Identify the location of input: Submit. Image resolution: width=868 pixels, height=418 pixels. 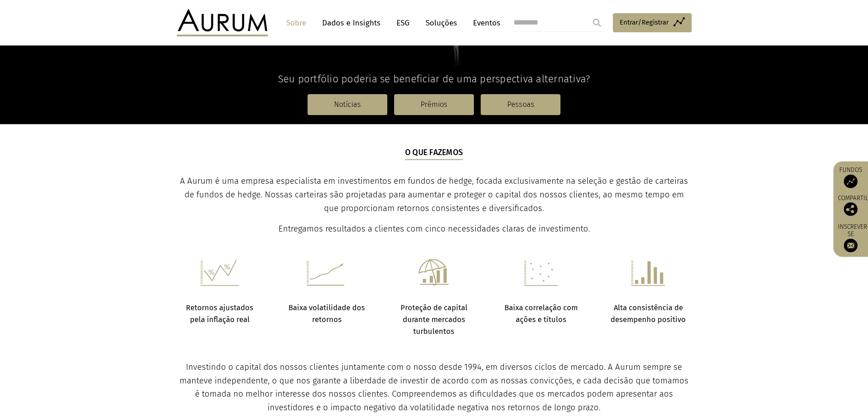
(597, 23).